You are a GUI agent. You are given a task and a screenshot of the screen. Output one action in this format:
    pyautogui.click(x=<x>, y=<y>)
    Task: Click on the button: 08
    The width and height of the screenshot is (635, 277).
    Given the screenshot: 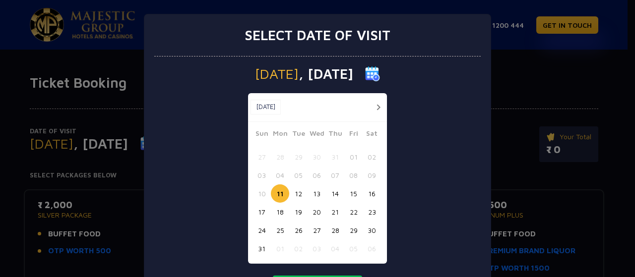 What is the action you would take?
    pyautogui.click(x=353, y=175)
    